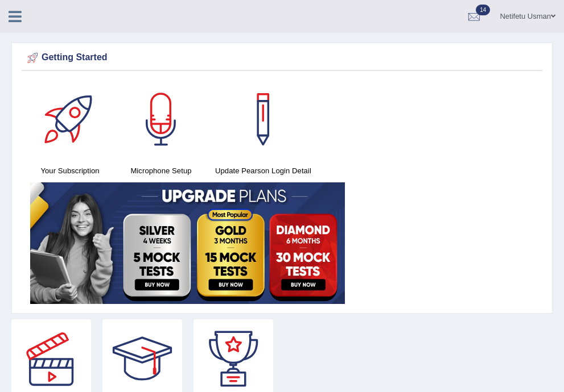 This screenshot has height=392, width=564. Describe the element at coordinates (482, 9) in the screenshot. I see `span: 14` at that location.